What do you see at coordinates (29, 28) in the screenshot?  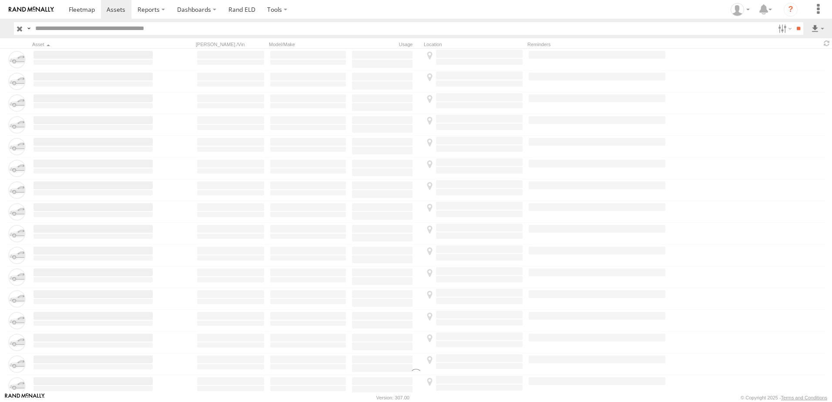 I see `label: Search Query` at bounding box center [29, 28].